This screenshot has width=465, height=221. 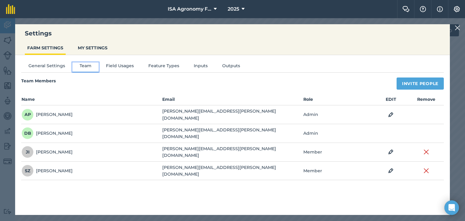 I want to click on button: MY SETTINGS, so click(x=93, y=48).